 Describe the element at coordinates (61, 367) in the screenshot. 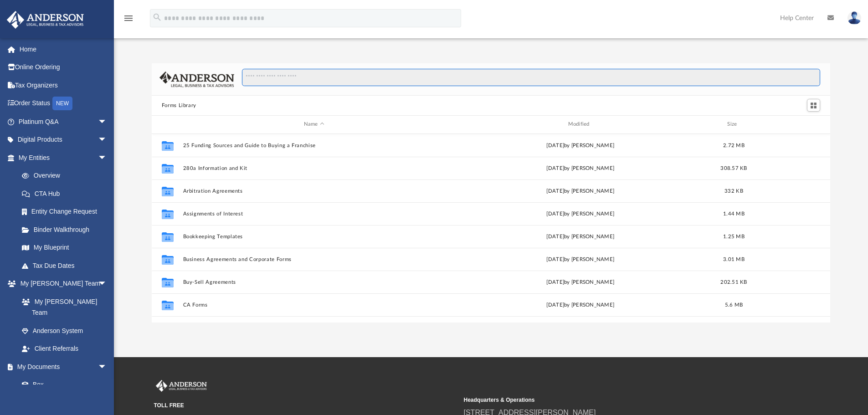

I see `a: My Documentsarrow_drop_down` at that location.